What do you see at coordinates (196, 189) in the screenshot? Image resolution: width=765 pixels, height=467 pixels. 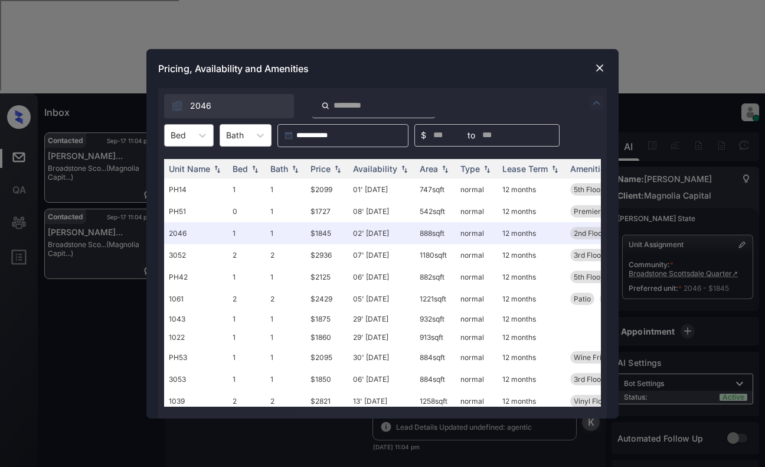 I see `td: PH14` at bounding box center [196, 189].